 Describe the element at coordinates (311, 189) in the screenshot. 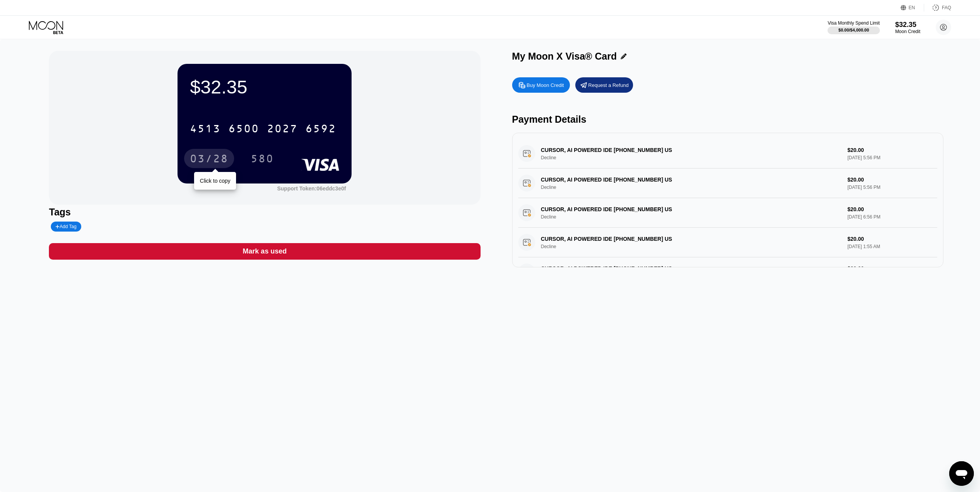

I see `div: Support Token: 06eddc3e0f` at that location.